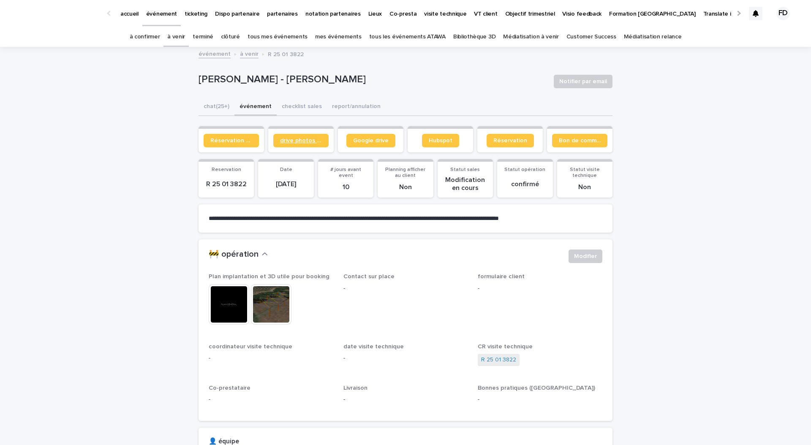  I want to click on img: Ls34BcGeRexTGTNfXpUC, so click(58, 14).